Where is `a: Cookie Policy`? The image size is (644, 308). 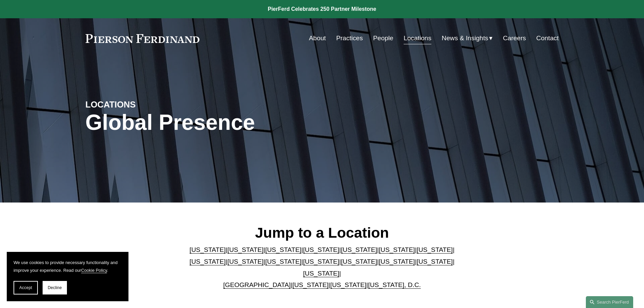 a: Cookie Policy is located at coordinates (94, 270).